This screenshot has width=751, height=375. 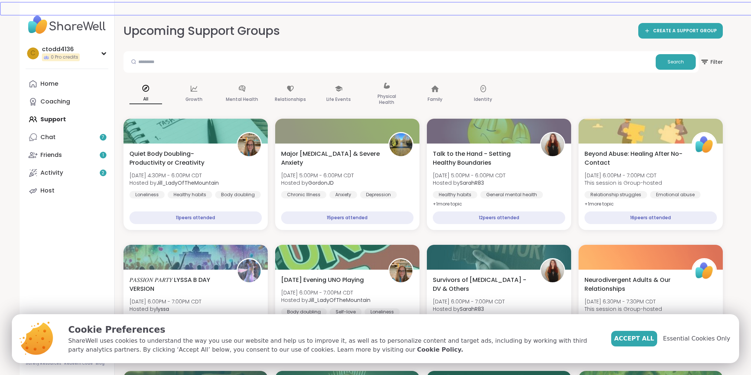 What do you see at coordinates (483, 99) in the screenshot?
I see `p: Identity` at bounding box center [483, 99].